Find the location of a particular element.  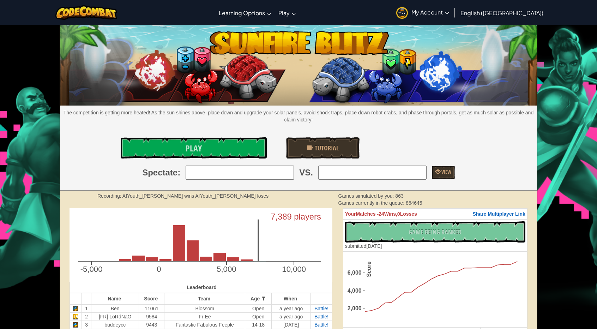

a: Play is located at coordinates (287, 13).